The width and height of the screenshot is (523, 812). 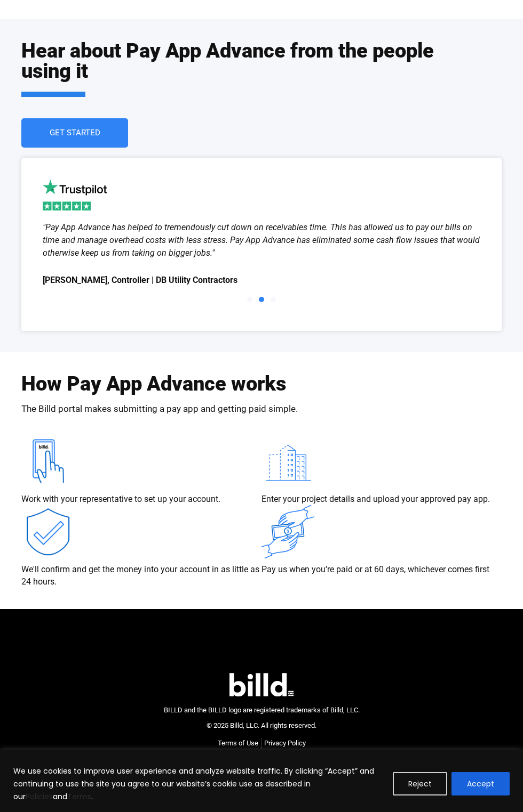 I want to click on span: Go to slide 1, so click(x=250, y=299).